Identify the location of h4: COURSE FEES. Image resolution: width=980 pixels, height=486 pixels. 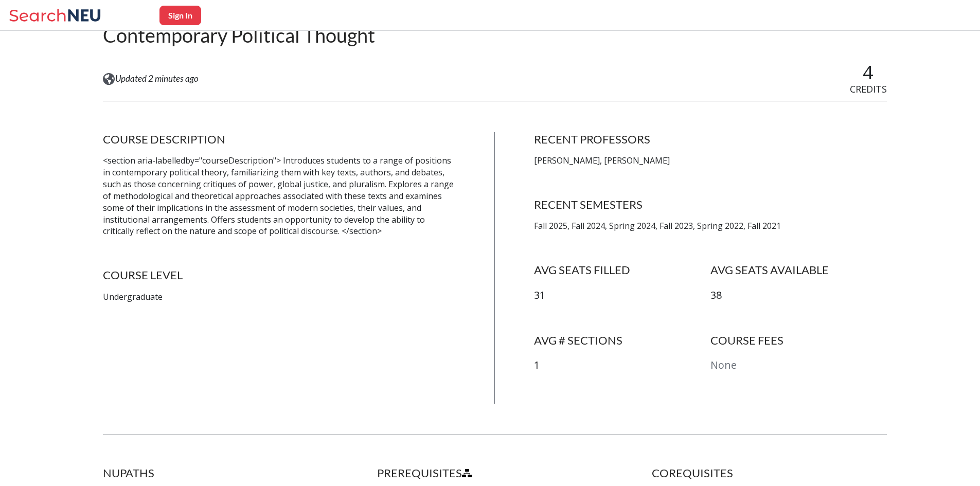
(799, 341).